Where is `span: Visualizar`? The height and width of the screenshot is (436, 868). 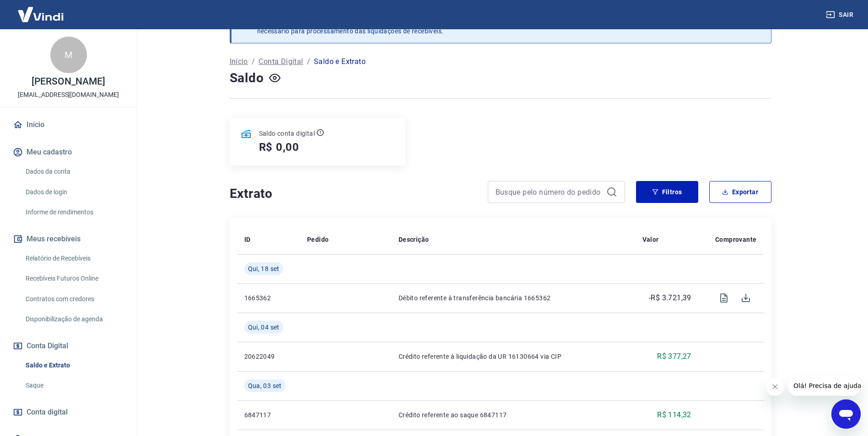 span: Visualizar is located at coordinates (724, 298).